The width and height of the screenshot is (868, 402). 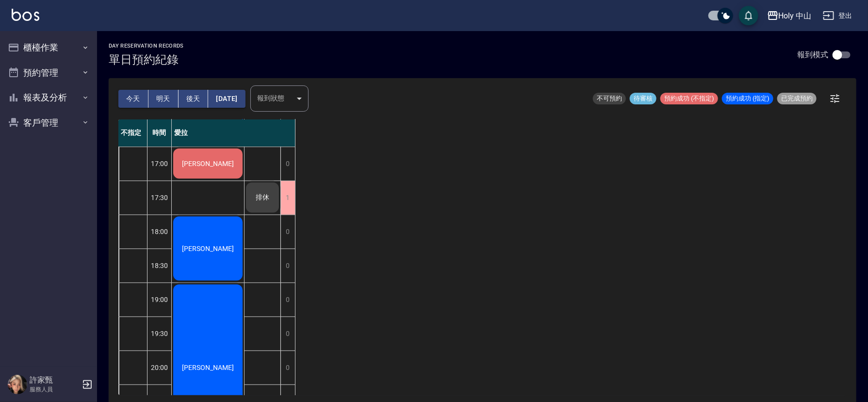 I want to click on span: 待審核, so click(x=643, y=99).